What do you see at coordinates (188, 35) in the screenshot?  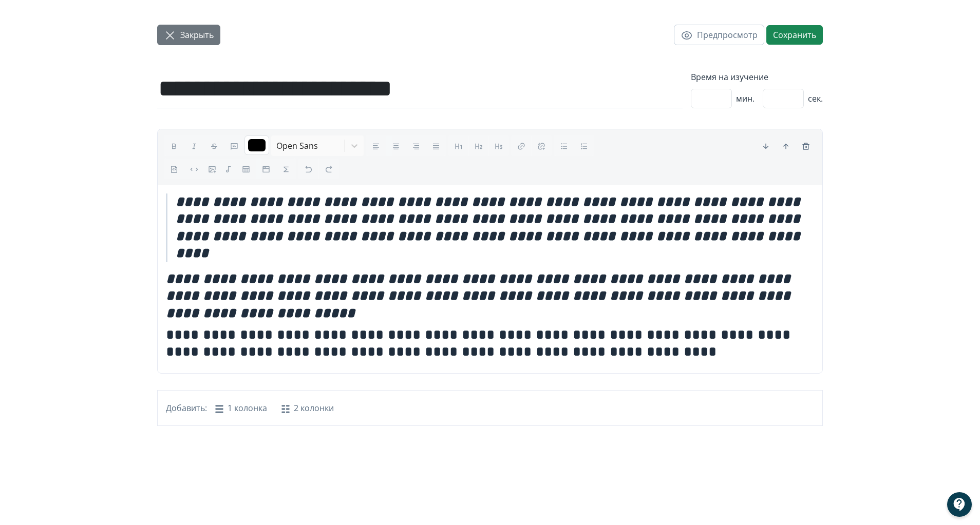 I see `button: Закрыть` at bounding box center [188, 35].